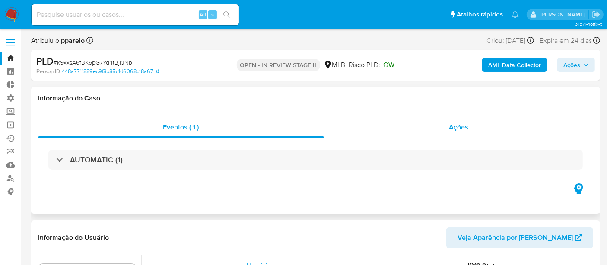  Describe the element at coordinates (58, 41) in the screenshot. I see `span: Atribuiu o` at that location.